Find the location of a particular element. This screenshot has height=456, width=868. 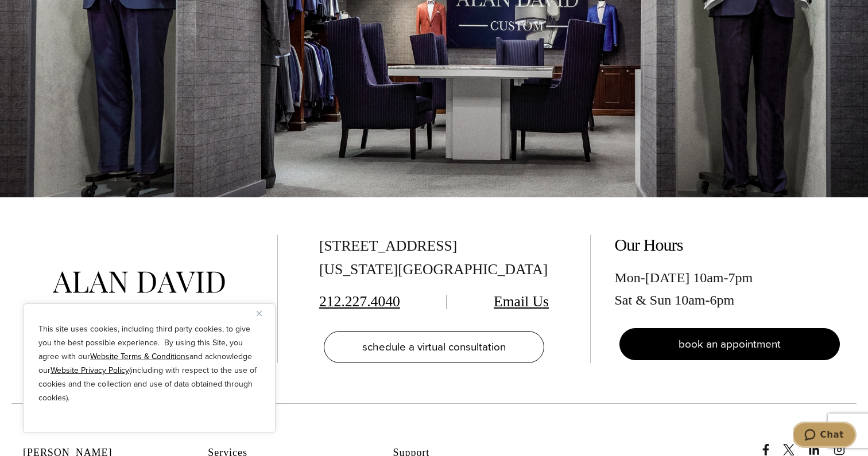

a: book an appointment is located at coordinates (730, 344).